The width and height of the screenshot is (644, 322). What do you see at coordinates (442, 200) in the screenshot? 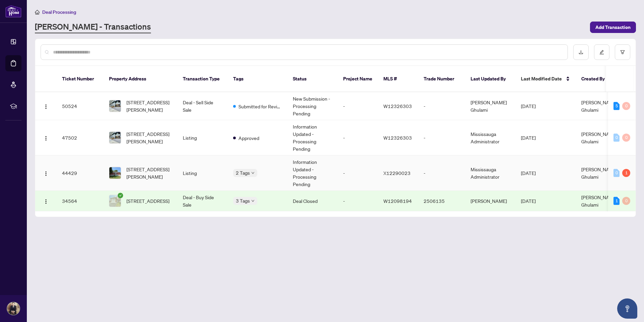
I see `td: 2506135` at bounding box center [442, 200].